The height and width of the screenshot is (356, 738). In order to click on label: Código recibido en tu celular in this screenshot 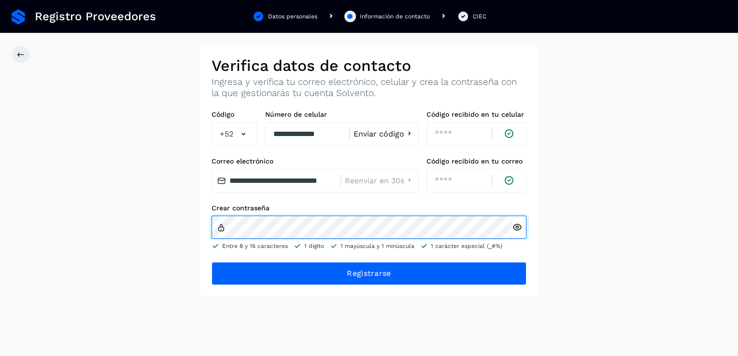, I will do `click(476, 114)`.